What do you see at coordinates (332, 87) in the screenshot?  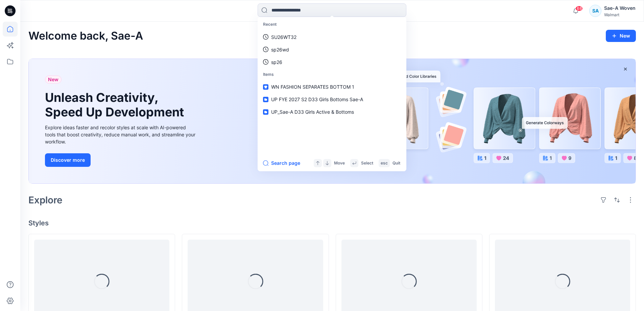 I see `a: WN FASHION SEPARATES BOTTOM 1` at bounding box center [332, 87].